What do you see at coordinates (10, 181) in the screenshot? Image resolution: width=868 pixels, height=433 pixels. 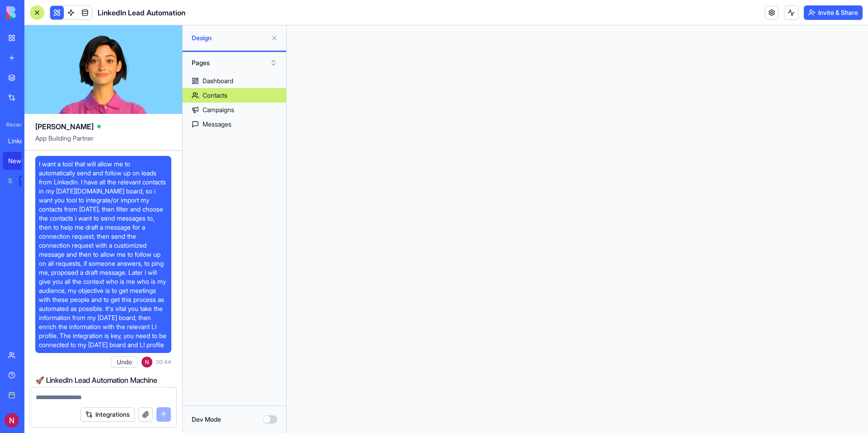 I see `div: Social Media Content Generator` at bounding box center [10, 181].